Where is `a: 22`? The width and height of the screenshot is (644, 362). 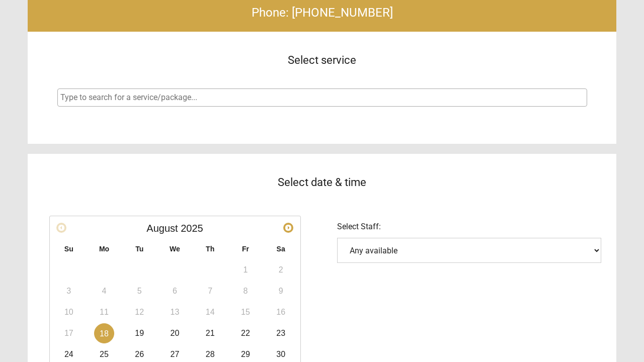 a: 22 is located at coordinates (245, 333).